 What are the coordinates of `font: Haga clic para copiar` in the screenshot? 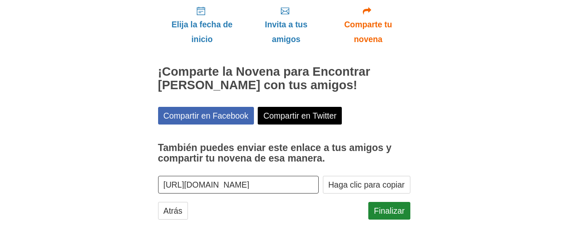 It's located at (367, 185).